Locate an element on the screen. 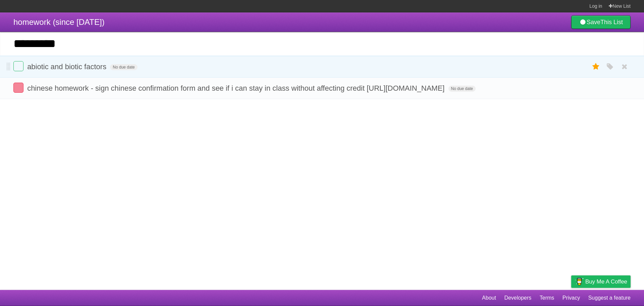 Image resolution: width=644 pixels, height=306 pixels. a: Suggest a feature is located at coordinates (609, 298).